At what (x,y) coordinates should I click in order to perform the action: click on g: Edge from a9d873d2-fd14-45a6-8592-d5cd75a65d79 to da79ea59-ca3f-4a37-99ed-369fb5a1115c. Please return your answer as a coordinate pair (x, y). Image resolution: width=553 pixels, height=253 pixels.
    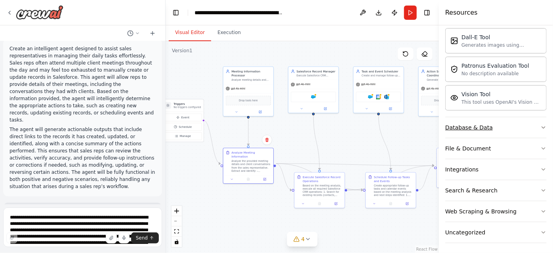
    Looking at the image, I should click on (248, 132).